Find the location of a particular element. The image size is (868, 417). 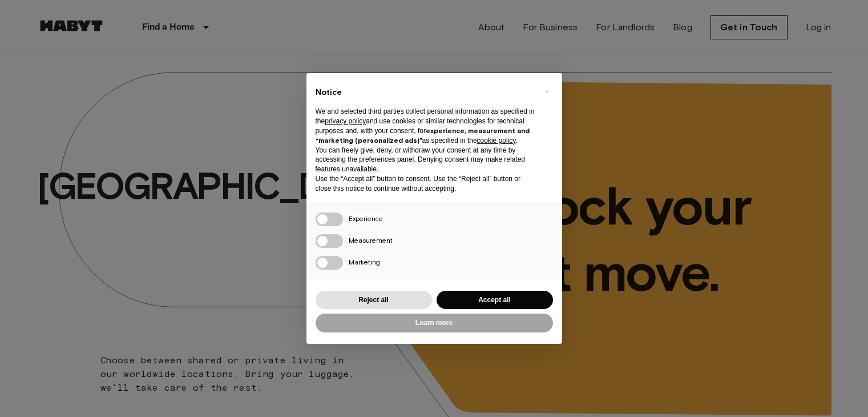

a: privacy policy is located at coordinates (345, 121).